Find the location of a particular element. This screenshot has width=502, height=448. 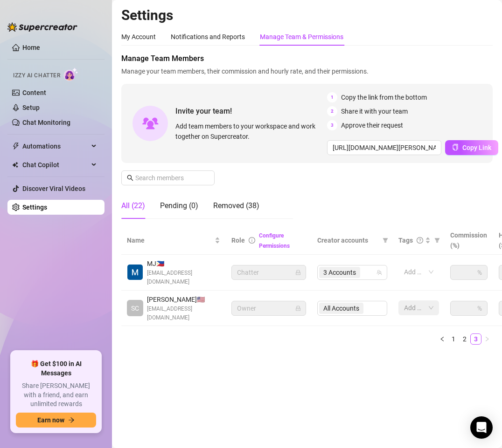

span: Copy Link is located at coordinates (476, 148).